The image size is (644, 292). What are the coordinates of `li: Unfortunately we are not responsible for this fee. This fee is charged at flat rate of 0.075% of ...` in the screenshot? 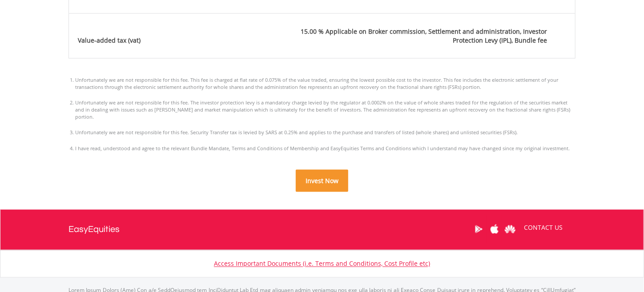 It's located at (325, 83).